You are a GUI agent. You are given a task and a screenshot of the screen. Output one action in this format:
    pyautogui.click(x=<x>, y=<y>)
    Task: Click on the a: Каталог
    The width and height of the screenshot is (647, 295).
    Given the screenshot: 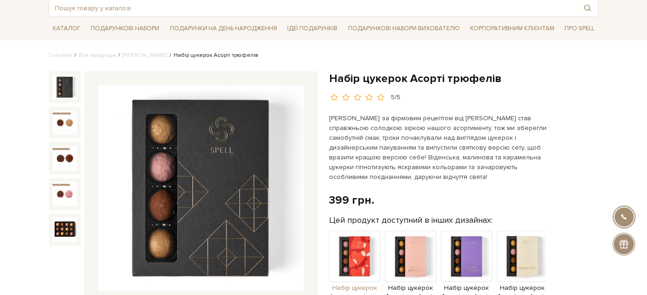 What is the action you would take?
    pyautogui.click(x=67, y=28)
    